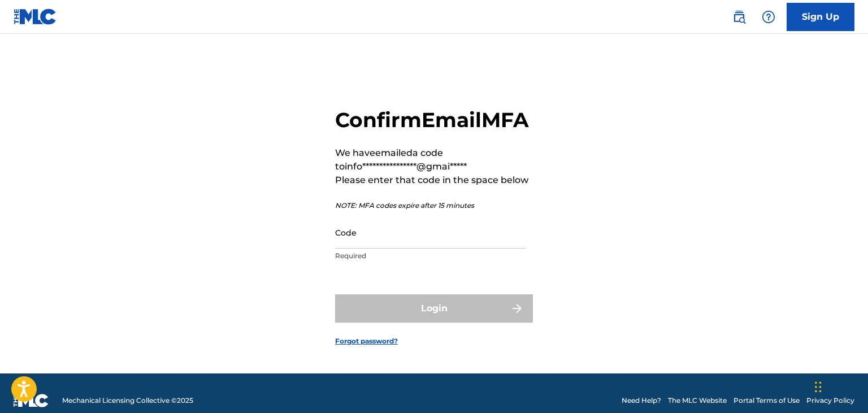 The image size is (868, 413). I want to click on a: Portal Terms of Use, so click(767, 400).